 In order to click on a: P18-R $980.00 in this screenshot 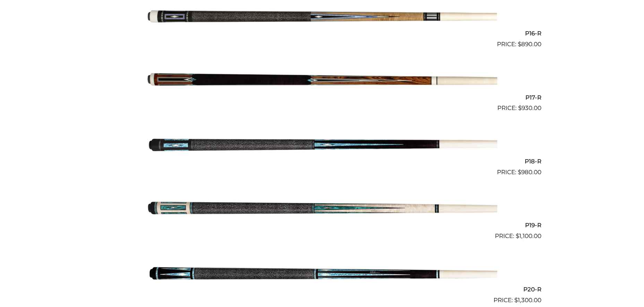, I will do `click(322, 146)`.